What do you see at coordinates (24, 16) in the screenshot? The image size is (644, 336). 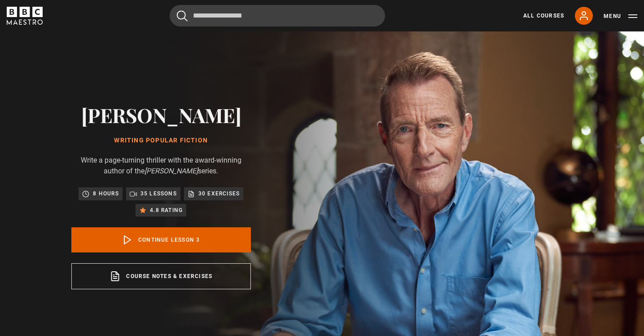 I see `svg: BBC Maestro` at bounding box center [24, 16].